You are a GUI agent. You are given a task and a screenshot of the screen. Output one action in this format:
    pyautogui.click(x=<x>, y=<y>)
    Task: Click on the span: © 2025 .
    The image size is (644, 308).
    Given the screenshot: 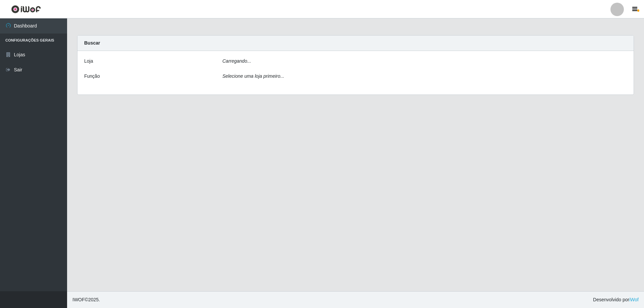 What is the action you would take?
    pyautogui.click(x=86, y=300)
    